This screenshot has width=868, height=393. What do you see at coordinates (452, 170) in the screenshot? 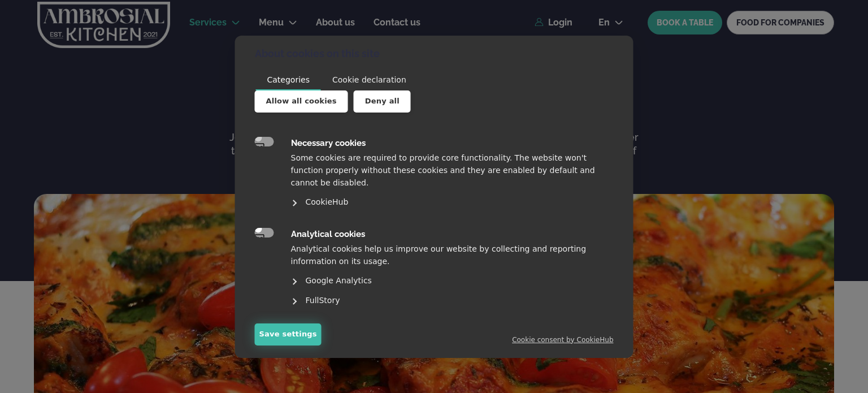
I see `p: Some cookies are required to provide core functionality. The website won't function properly with...` at bounding box center [452, 170].